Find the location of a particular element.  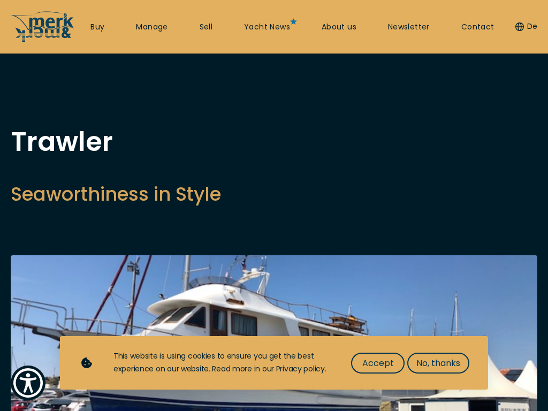

a: Sell is located at coordinates (206, 27).